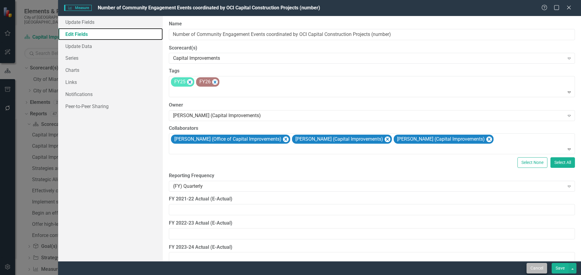 This screenshot has height=275, width=581. Describe the element at coordinates (110, 94) in the screenshot. I see `a: Notifications` at that location.